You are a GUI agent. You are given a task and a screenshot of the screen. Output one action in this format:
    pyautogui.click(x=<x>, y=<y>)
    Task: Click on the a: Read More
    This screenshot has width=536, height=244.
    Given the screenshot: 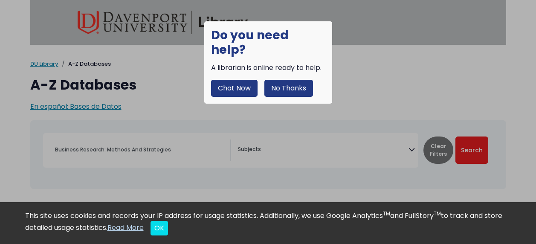 What is the action you would take?
    pyautogui.click(x=125, y=227)
    